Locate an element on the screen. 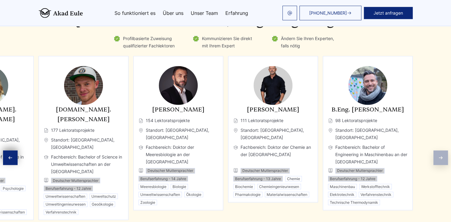  img: email is located at coordinates (289, 13).